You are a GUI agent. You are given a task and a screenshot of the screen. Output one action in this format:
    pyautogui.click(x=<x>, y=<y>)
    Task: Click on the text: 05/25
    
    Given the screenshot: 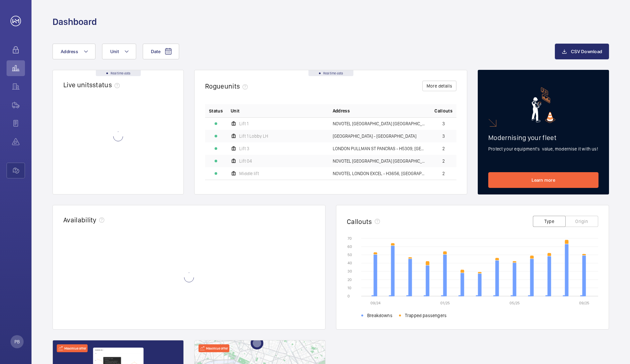 What is the action you would take?
    pyautogui.click(x=514, y=303)
    